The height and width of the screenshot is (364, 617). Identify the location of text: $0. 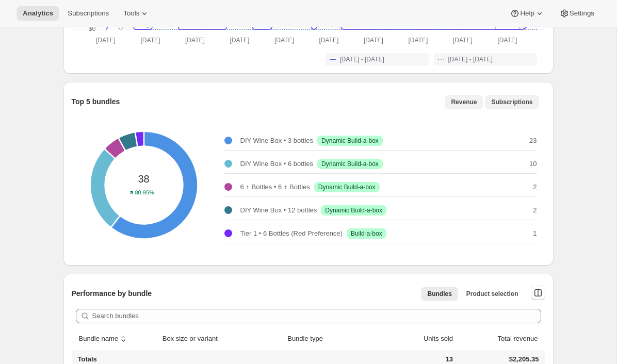
(92, 29).